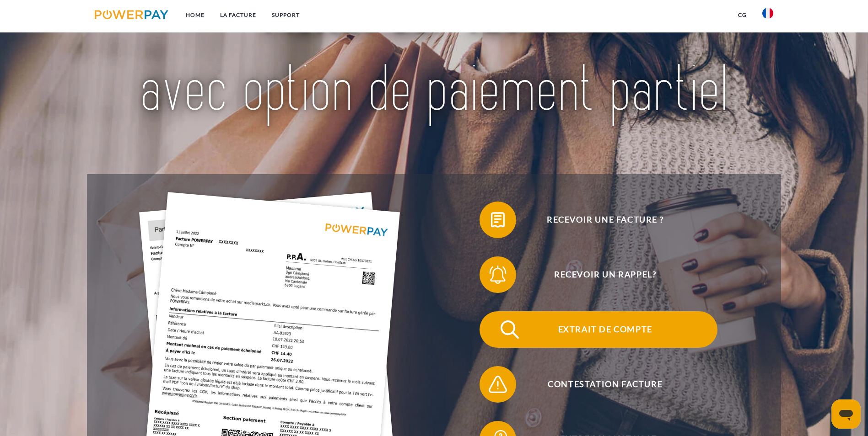 The image size is (868, 436). I want to click on a: CG, so click(742, 15).